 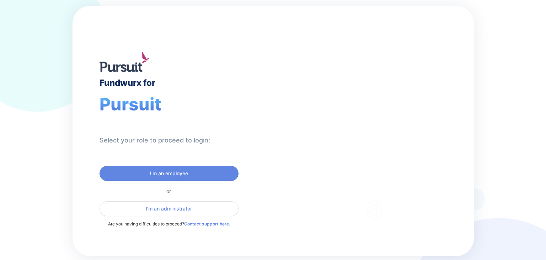 What do you see at coordinates (354, 118) in the screenshot?
I see `div: Fundwurx` at bounding box center [354, 118].